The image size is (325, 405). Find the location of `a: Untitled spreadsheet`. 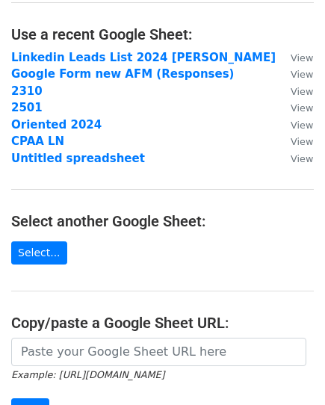

a: Untitled spreadsheet is located at coordinates (78, 158).